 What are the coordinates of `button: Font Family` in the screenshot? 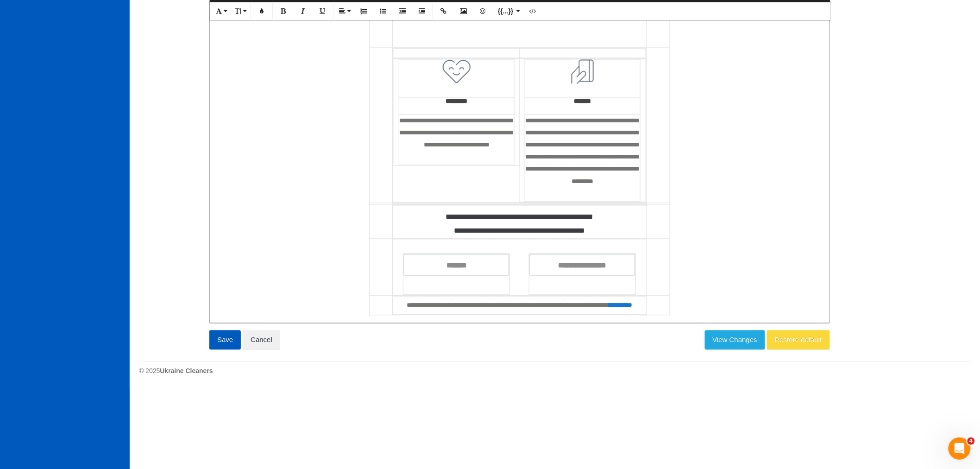 It's located at (221, 11).